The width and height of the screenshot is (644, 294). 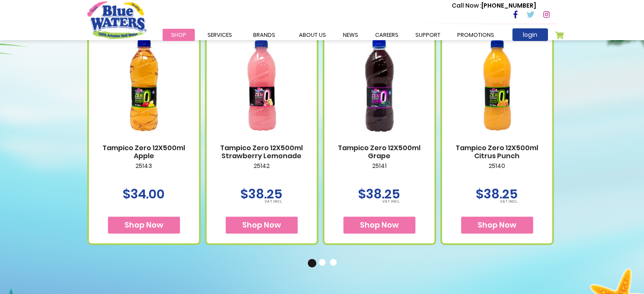 I want to click on span: Call Now :, so click(x=467, y=6).